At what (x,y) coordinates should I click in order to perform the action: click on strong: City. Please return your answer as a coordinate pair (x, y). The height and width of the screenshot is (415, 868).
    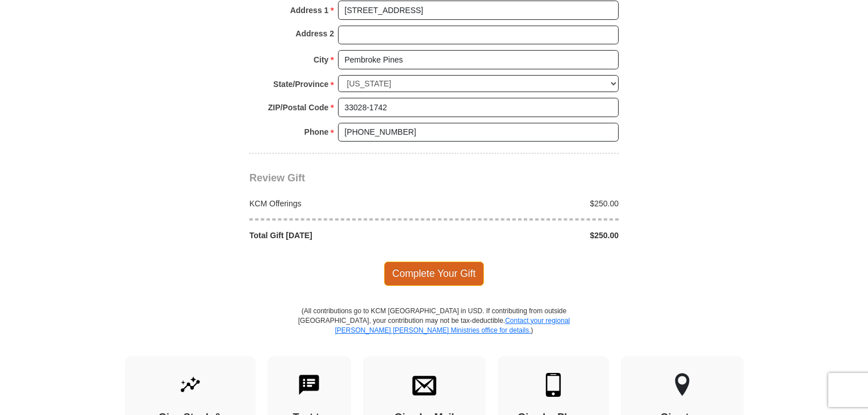
    Looking at the image, I should click on (321, 60).